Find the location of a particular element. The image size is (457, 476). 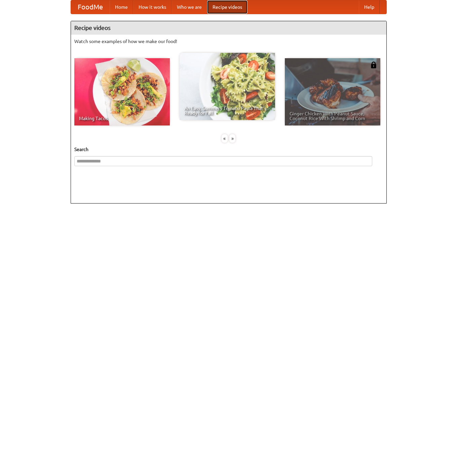

p: Watch some examples of how we make our food! is located at coordinates (228, 41).